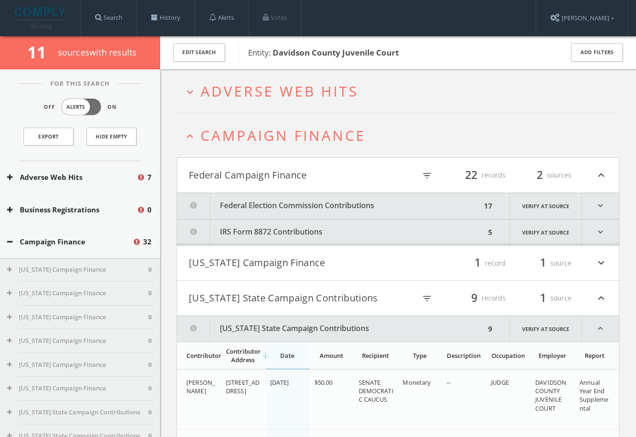 Image resolution: width=636 pixels, height=437 pixels. I want to click on div: Recipient, so click(376, 355).